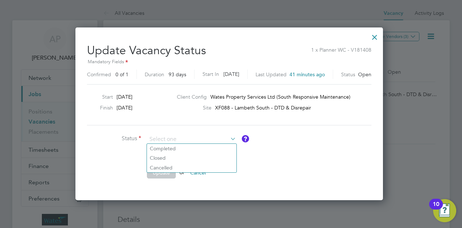 The image size is (462, 228). Describe the element at coordinates (192, 97) in the screenshot. I see `label: Client Config` at that location.